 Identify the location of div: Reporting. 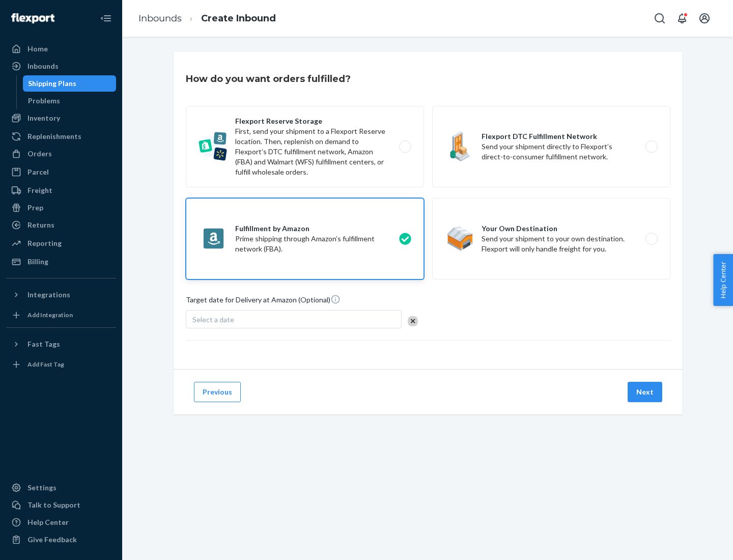
(44, 243).